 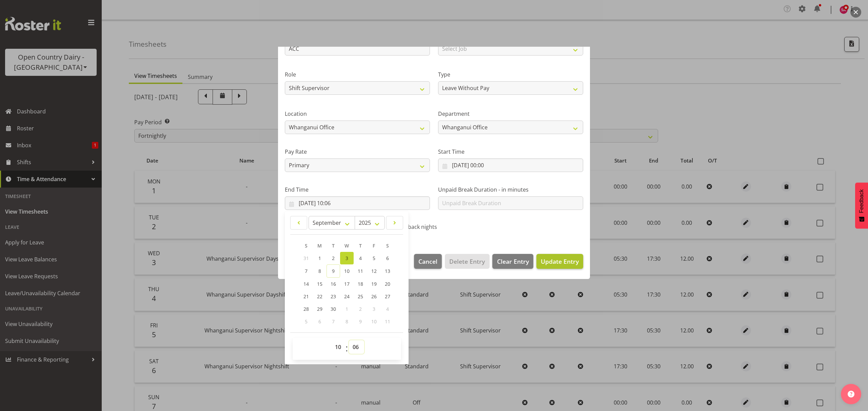 I want to click on span: 21, so click(x=306, y=297).